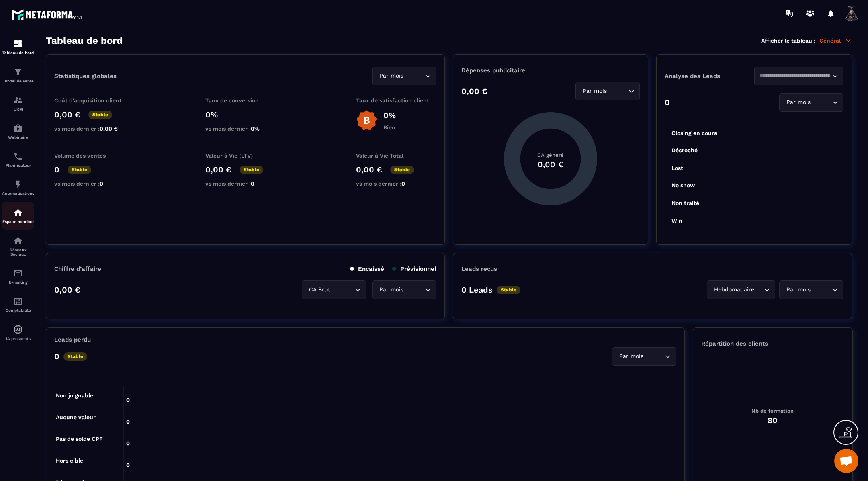 The image size is (868, 481). I want to click on p: Valeur à Vie (LTV), so click(246, 156).